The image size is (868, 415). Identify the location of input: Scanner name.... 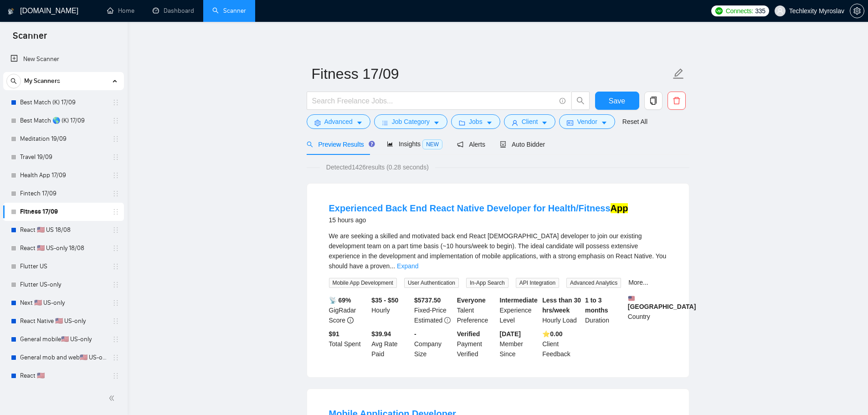
(491, 74).